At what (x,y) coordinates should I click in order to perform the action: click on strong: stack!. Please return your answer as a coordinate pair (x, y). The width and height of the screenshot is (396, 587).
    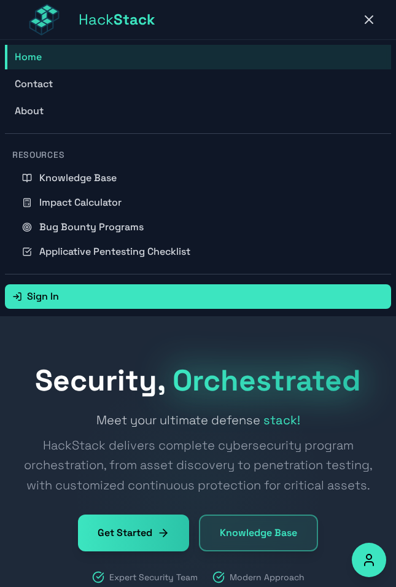
    Looking at the image, I should click on (282, 420).